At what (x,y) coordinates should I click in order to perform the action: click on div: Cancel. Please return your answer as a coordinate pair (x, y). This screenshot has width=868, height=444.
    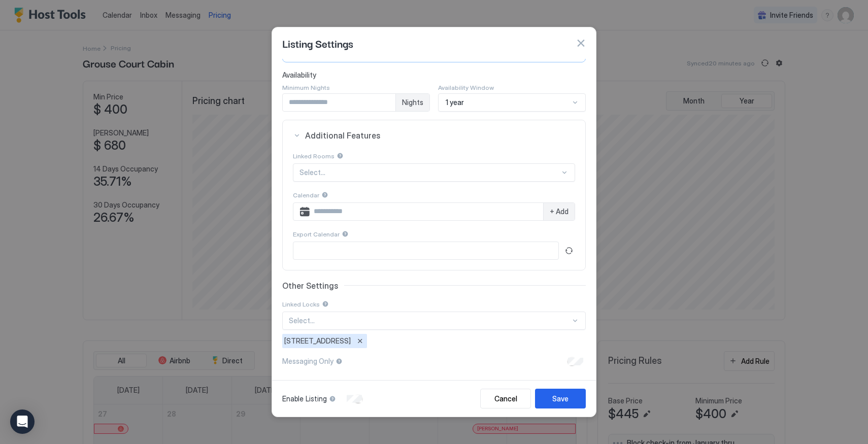
    Looking at the image, I should click on (506, 398).